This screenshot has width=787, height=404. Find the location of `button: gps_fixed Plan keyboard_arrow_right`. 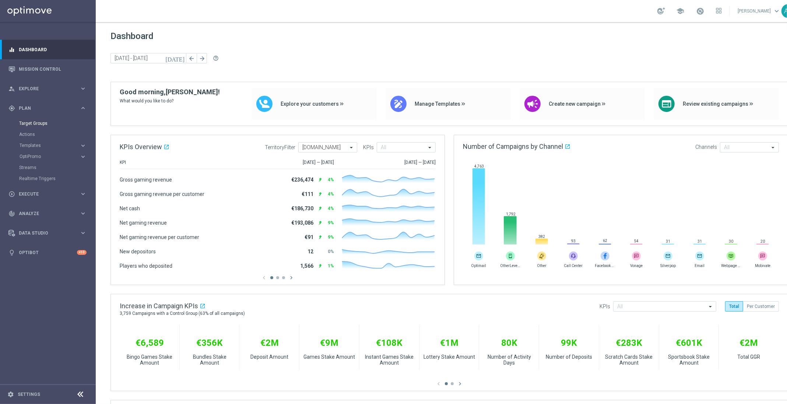

button: gps_fixed Plan keyboard_arrow_right is located at coordinates (48, 108).